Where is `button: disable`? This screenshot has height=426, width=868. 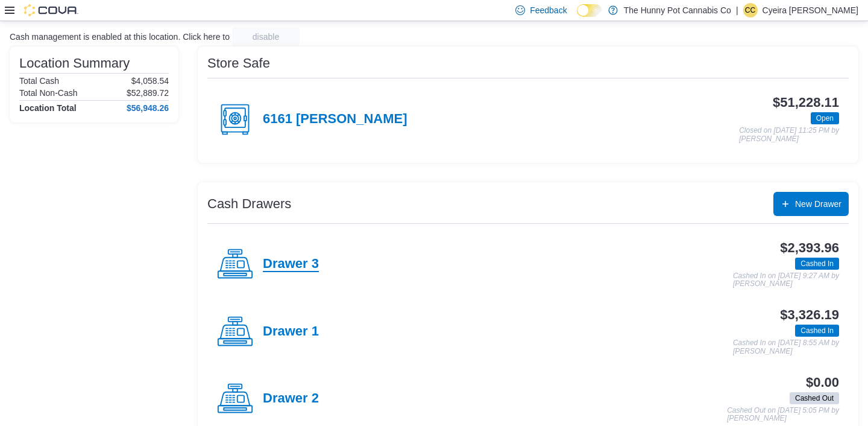 button: disable is located at coordinates (266, 36).